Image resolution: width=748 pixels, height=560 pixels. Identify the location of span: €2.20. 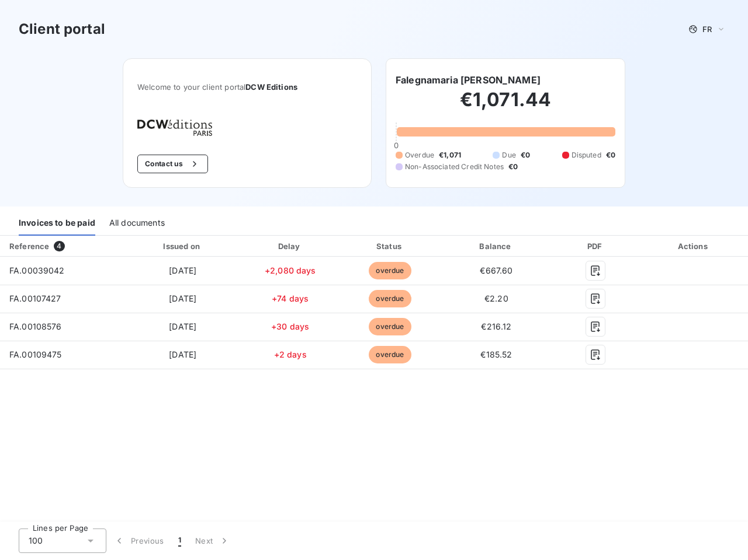
(496, 299).